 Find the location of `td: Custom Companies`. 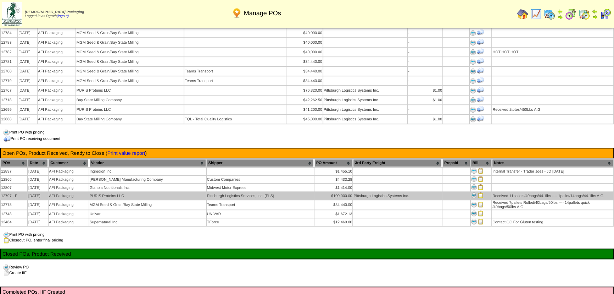

td: Custom Companies is located at coordinates (260, 179).